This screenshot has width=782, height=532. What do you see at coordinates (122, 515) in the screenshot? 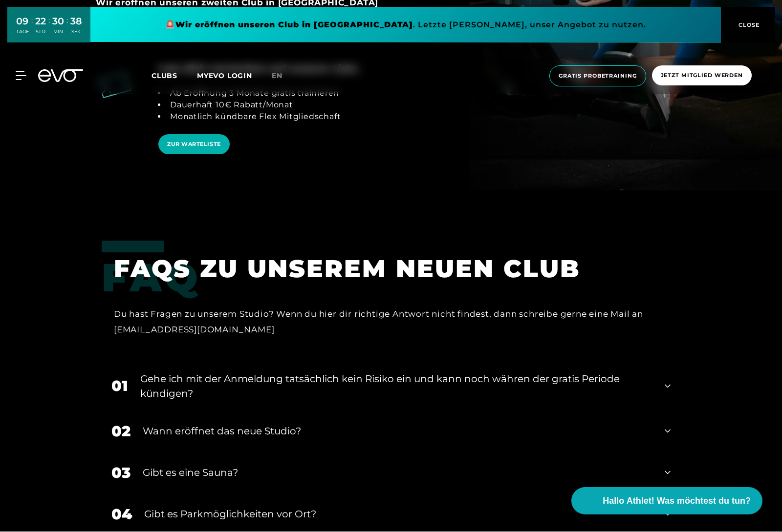
I see `div: 04` at bounding box center [122, 515].